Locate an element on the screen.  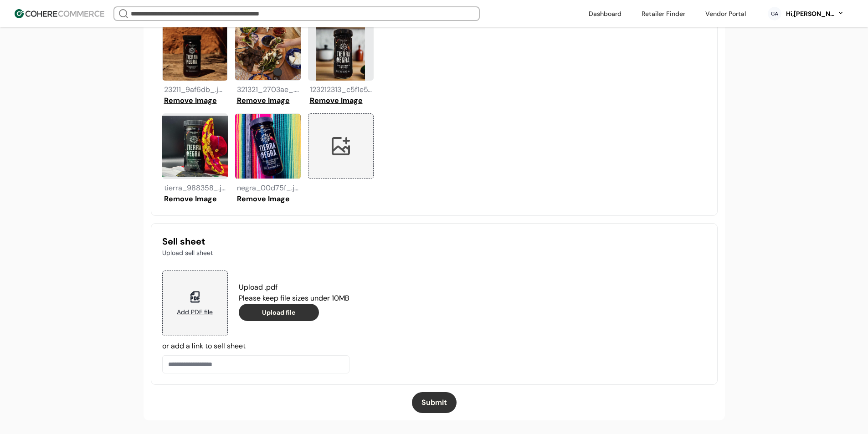
div: 23211_9af6db_.jpg is located at coordinates (195, 90).